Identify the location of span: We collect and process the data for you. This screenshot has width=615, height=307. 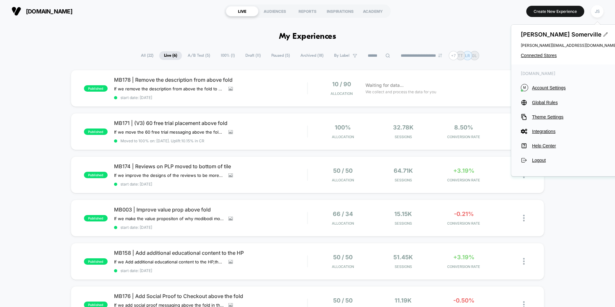
(401, 92).